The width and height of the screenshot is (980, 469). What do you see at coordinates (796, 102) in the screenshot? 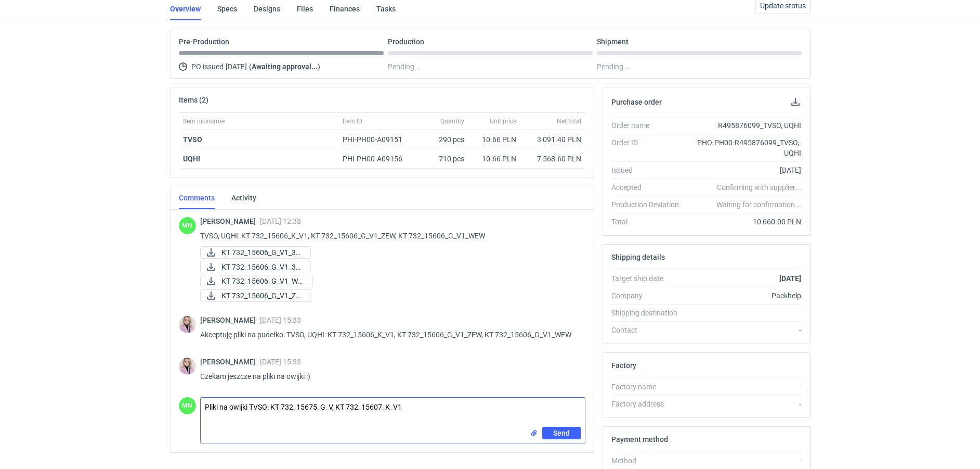
I see `button: Download PO` at bounding box center [796, 102].